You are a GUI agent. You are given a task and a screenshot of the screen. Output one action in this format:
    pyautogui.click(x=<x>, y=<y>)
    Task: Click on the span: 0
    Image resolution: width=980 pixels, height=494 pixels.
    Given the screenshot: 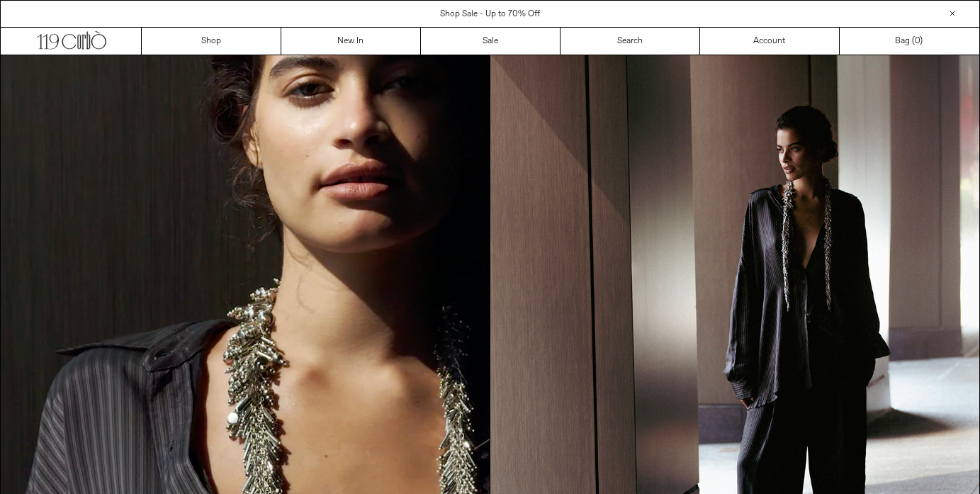 What is the action you would take?
    pyautogui.click(x=917, y=41)
    